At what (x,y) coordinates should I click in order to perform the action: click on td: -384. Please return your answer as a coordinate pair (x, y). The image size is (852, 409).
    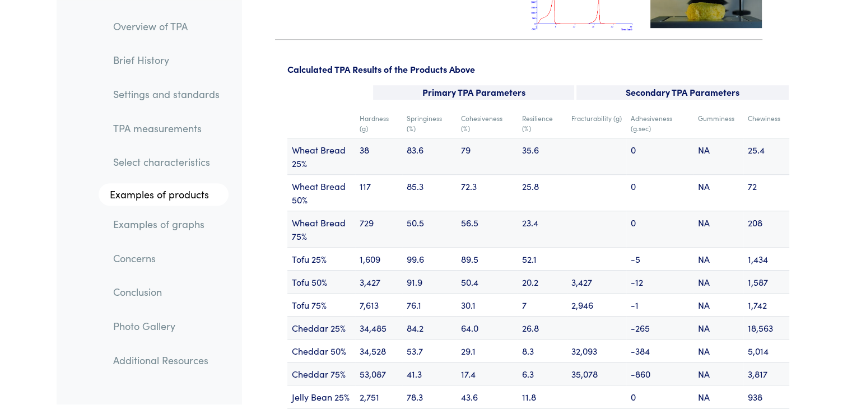
    Looking at the image, I should click on (659, 350).